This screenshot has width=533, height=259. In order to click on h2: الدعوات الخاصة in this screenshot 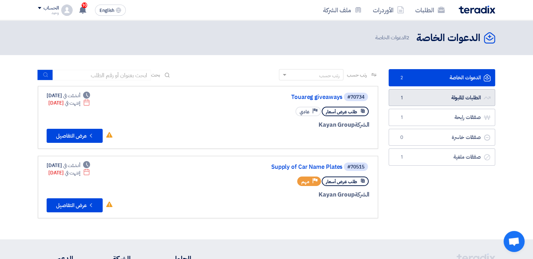, I will do `click(448, 38)`.